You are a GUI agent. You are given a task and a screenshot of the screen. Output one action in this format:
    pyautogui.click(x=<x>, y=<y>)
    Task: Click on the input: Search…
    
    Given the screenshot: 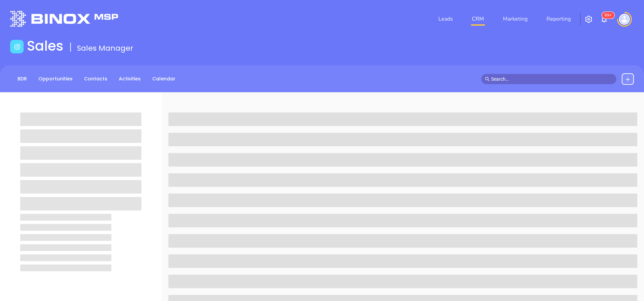 What is the action you would take?
    pyautogui.click(x=552, y=79)
    